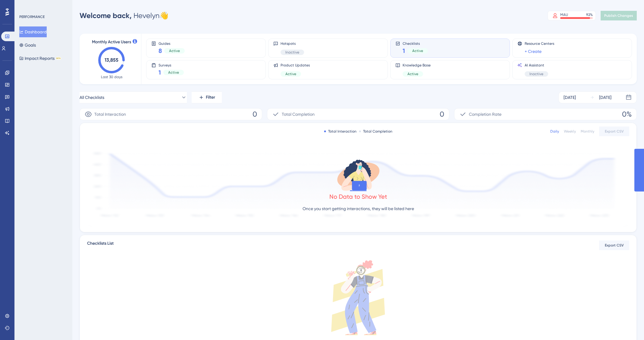  Describe the element at coordinates (298, 114) in the screenshot. I see `span: Total Completion` at that location.